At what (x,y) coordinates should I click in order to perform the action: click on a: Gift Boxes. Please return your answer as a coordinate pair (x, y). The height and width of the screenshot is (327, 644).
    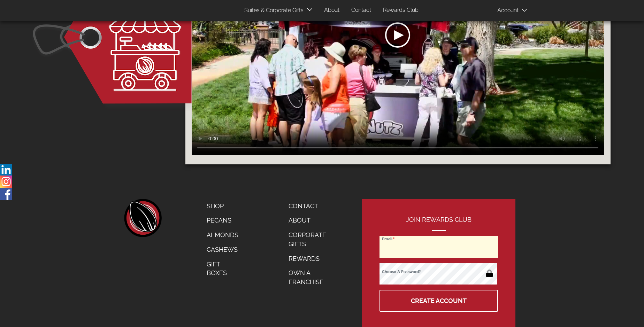
    Looking at the image, I should click on (223, 268).